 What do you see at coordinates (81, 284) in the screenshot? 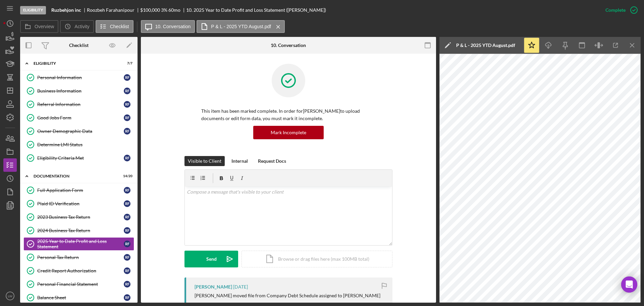
I see `div: Personal Financial Statement` at bounding box center [81, 284].